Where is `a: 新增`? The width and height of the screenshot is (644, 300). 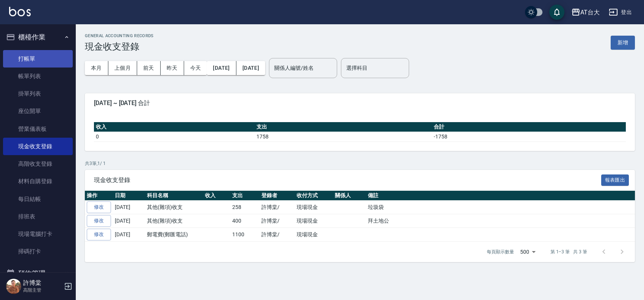
a: 新增 is located at coordinates (623, 42).